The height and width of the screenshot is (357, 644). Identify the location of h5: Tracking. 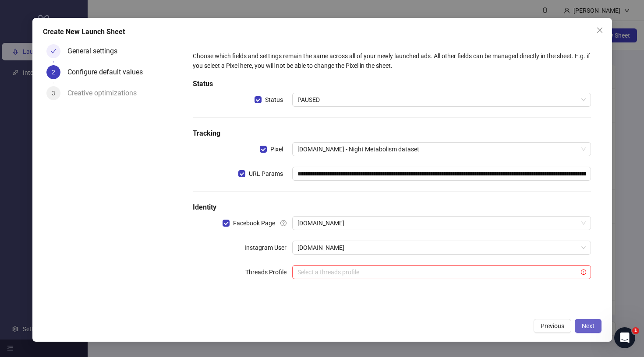
(391, 133).